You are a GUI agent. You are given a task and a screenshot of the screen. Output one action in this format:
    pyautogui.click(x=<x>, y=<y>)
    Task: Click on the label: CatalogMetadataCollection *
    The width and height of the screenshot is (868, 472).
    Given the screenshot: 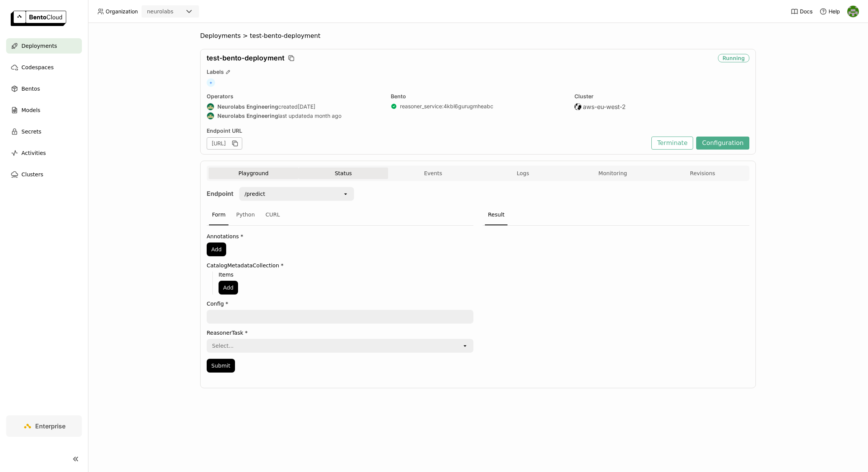 What is the action you would take?
    pyautogui.click(x=340, y=266)
    